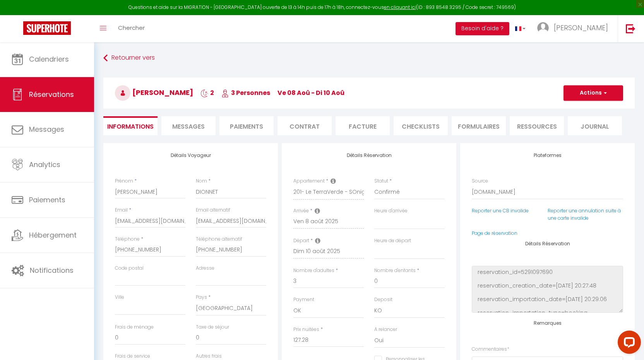 This screenshot has width=644, height=360. What do you see at coordinates (246, 93) in the screenshot?
I see `span: 3 Personnes` at bounding box center [246, 93].